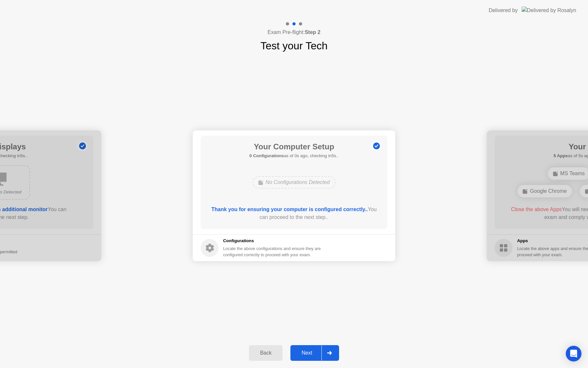 This screenshot has height=368, width=588. I want to click on h5: as of 0s ago, checking in5s.., so click(294, 156).